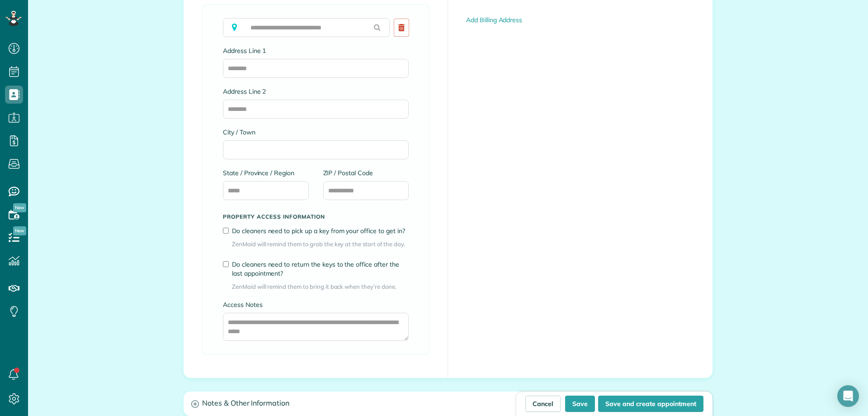 The height and width of the screenshot is (416, 868). Describe the element at coordinates (651, 404) in the screenshot. I see `button: Save and create appointment` at that location.